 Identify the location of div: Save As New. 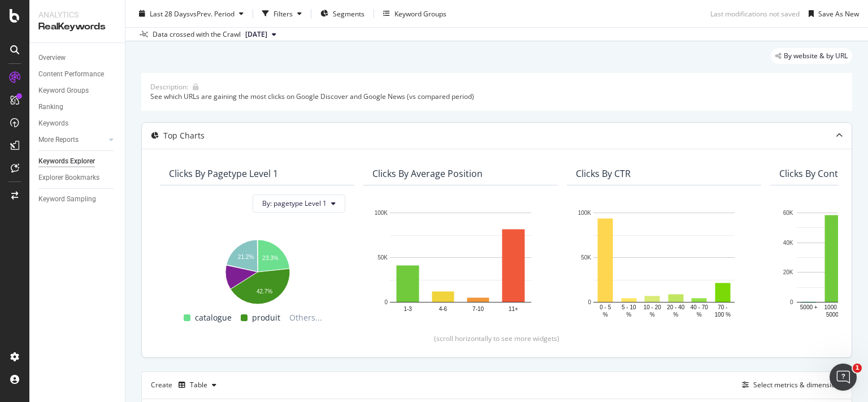
(838, 13).